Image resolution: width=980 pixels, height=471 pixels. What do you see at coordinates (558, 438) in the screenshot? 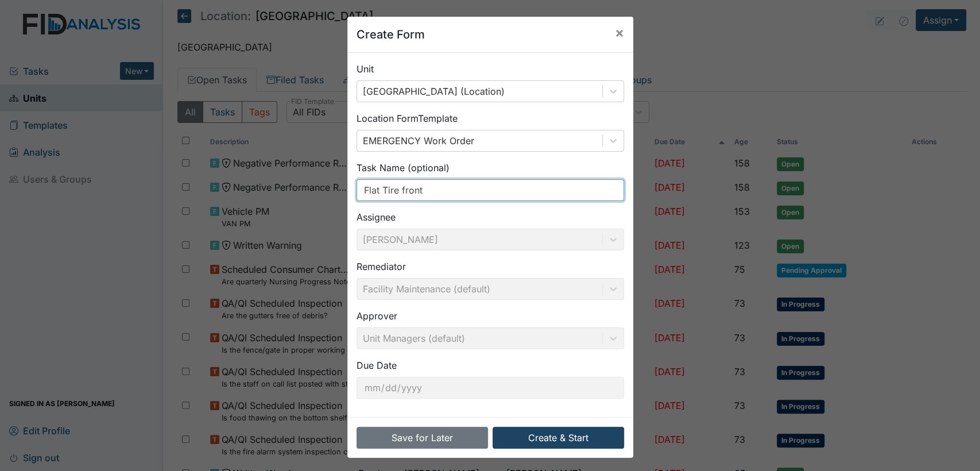
I see `button: Create & Start` at bounding box center [558, 438].